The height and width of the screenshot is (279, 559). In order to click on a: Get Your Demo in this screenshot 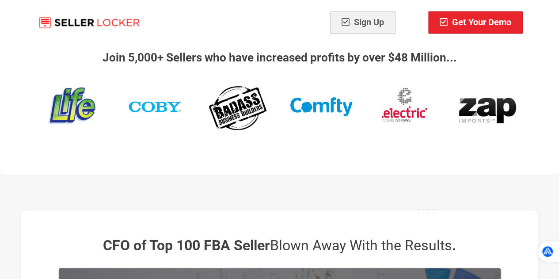, I will do `click(476, 22)`.